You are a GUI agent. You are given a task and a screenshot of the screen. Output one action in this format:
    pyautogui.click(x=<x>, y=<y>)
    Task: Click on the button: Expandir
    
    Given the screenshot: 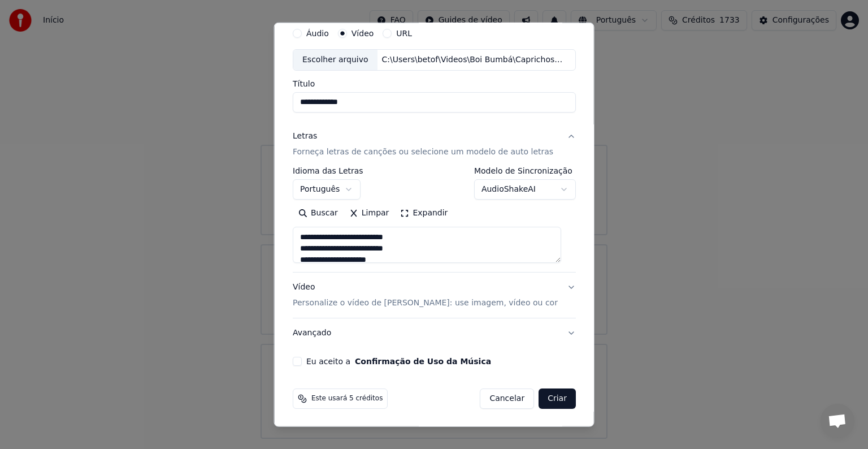 What is the action you would take?
    pyautogui.click(x=424, y=213)
    